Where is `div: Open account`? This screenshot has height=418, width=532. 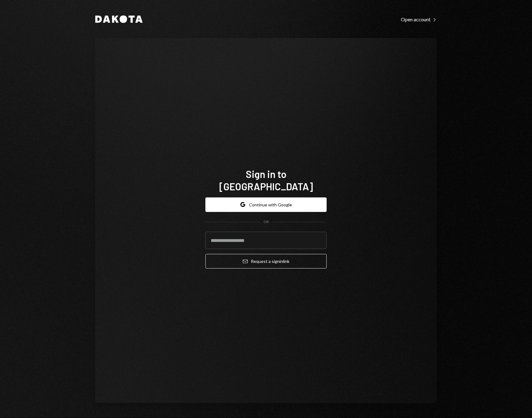
div: Open account is located at coordinates (419, 19).